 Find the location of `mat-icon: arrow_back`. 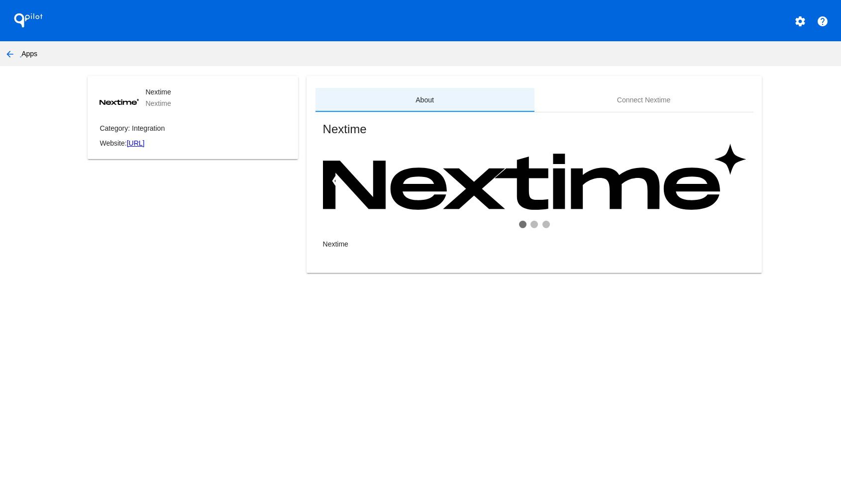

mat-icon: arrow_back is located at coordinates (10, 54).